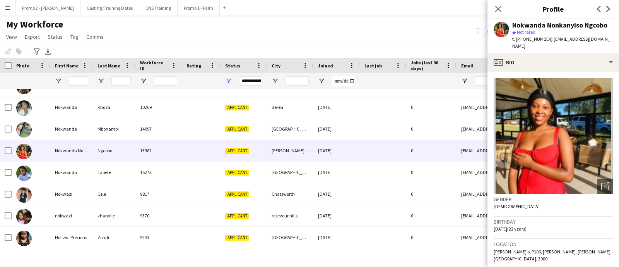 The width and height of the screenshot is (619, 267). I want to click on input: Last Name Filter Input, so click(121, 81).